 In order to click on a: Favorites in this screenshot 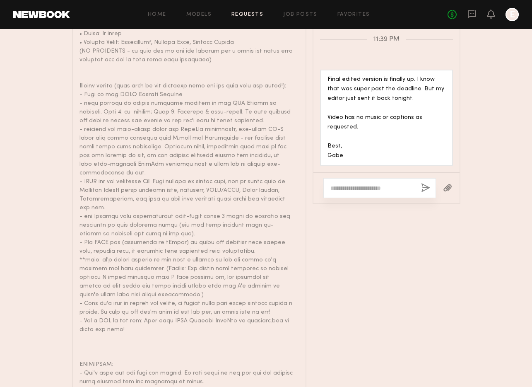, I will do `click(353, 14)`.